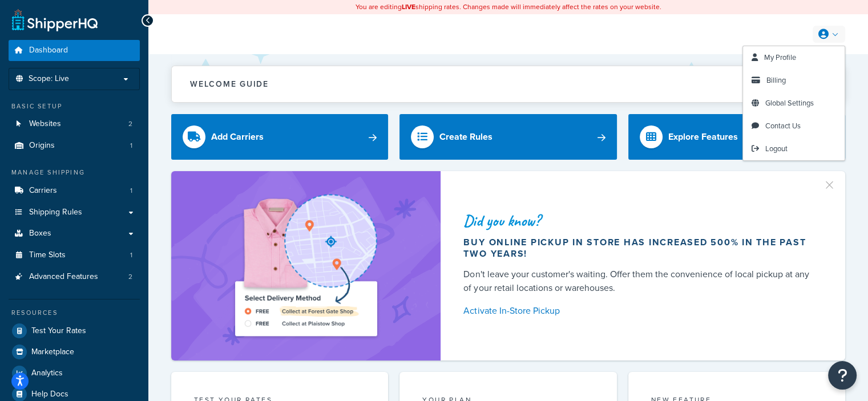 The width and height of the screenshot is (868, 401). What do you see at coordinates (789, 103) in the screenshot?
I see `span: Global Settings` at bounding box center [789, 103].